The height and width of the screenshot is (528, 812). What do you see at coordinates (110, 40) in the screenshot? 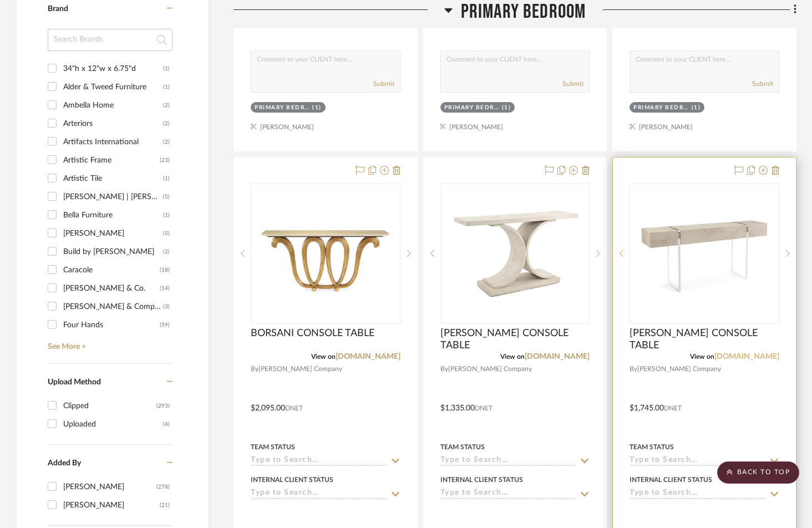
I see `input: Search Brands` at bounding box center [110, 40].